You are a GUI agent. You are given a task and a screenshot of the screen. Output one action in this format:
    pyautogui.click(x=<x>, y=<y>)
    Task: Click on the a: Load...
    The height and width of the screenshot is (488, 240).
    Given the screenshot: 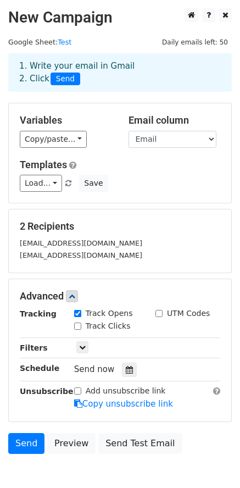 What is the action you would take?
    pyautogui.click(x=41, y=183)
    